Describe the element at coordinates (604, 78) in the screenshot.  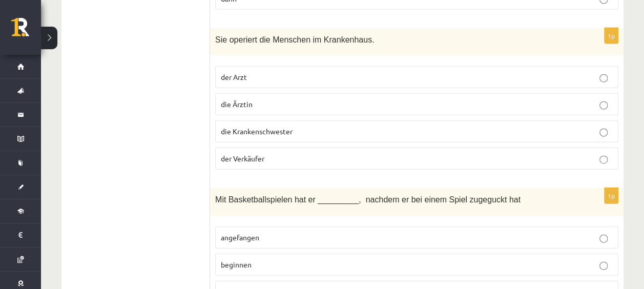
I see `input: der Arzt` at that location.